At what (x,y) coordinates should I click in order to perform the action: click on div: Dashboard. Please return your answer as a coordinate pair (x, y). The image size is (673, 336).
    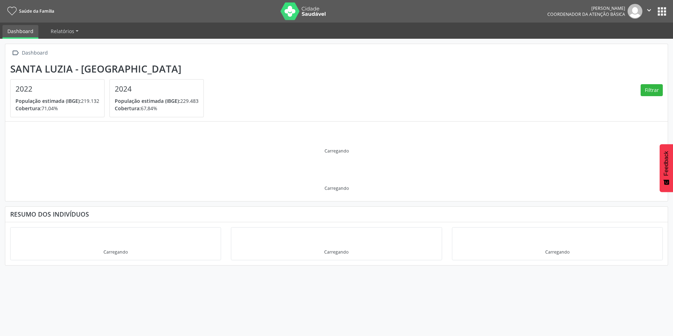
    Looking at the image, I should click on (34, 53).